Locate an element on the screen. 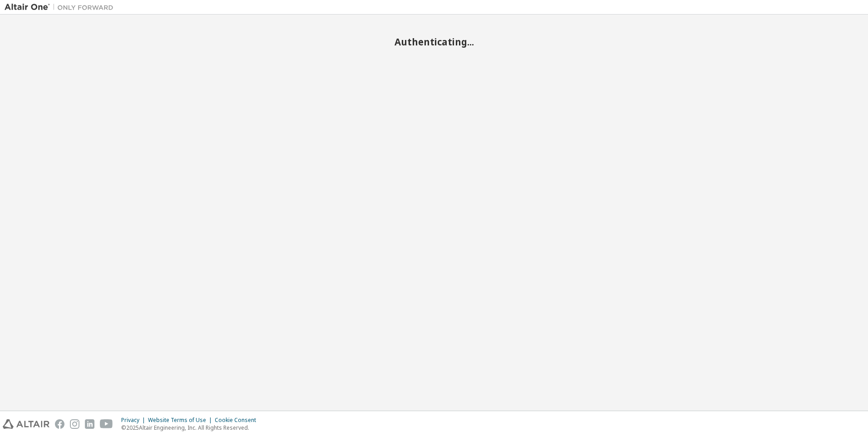  div: Website Terms of Use is located at coordinates (181, 420).